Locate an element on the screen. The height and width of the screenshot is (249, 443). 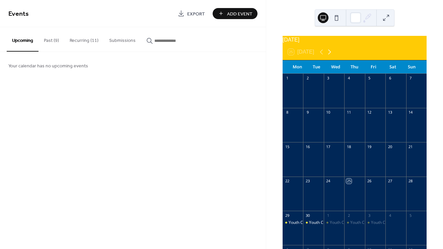
button: Upcoming is located at coordinates (22, 39).